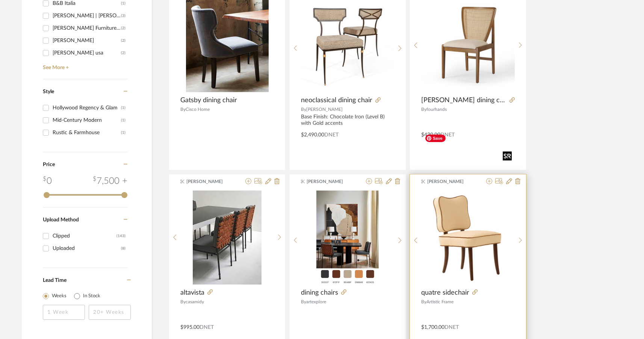  I want to click on span: Upload Method, so click(61, 220).